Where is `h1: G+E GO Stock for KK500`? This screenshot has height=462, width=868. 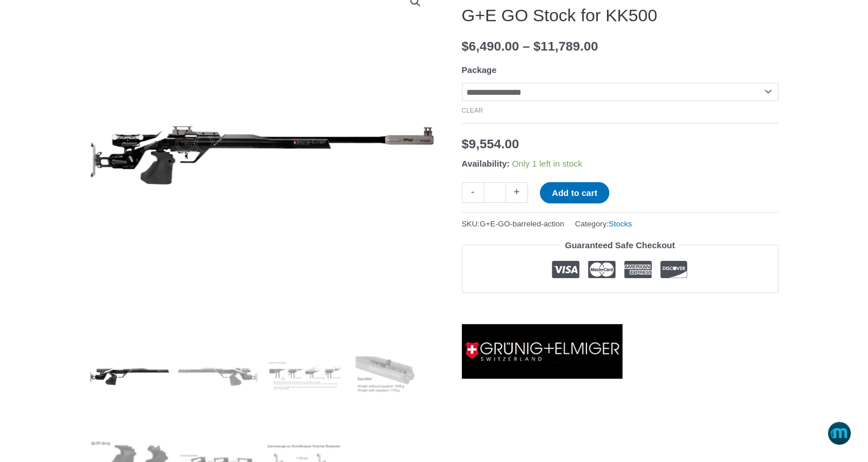
h1: G+E GO Stock for KK500 is located at coordinates (620, 16).